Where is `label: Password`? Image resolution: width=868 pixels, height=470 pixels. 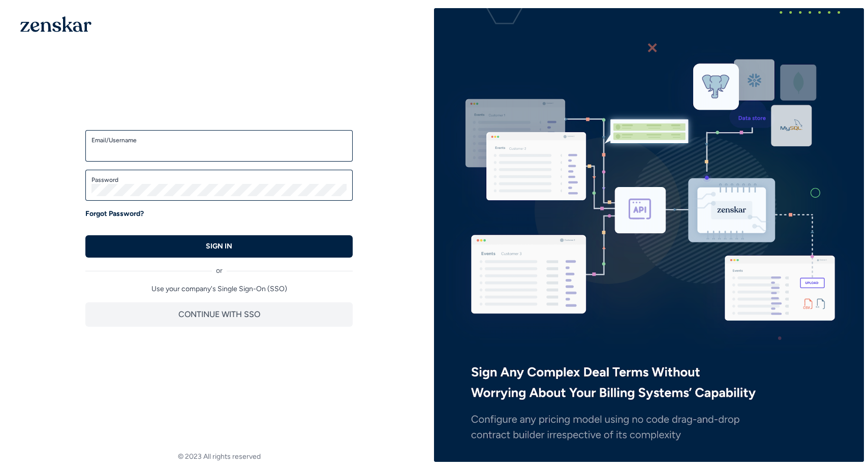
label: Password is located at coordinates (219, 180).